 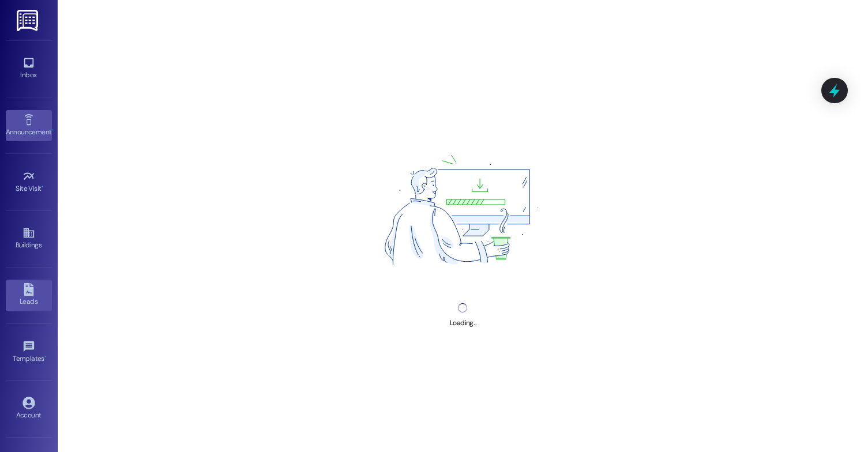 I want to click on a: Account, so click(x=29, y=409).